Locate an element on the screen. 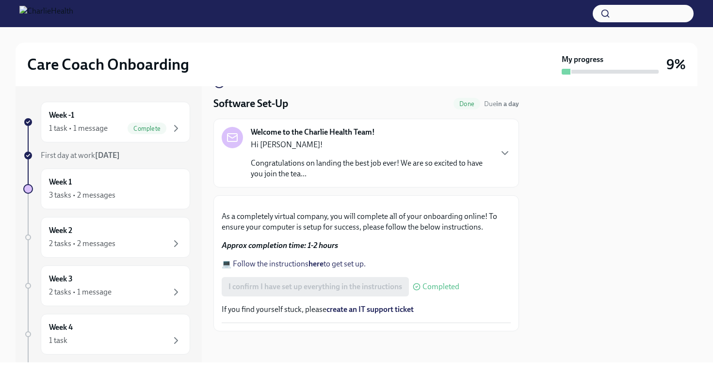 The image size is (713, 372). h6: Week 2 is located at coordinates (61, 231).